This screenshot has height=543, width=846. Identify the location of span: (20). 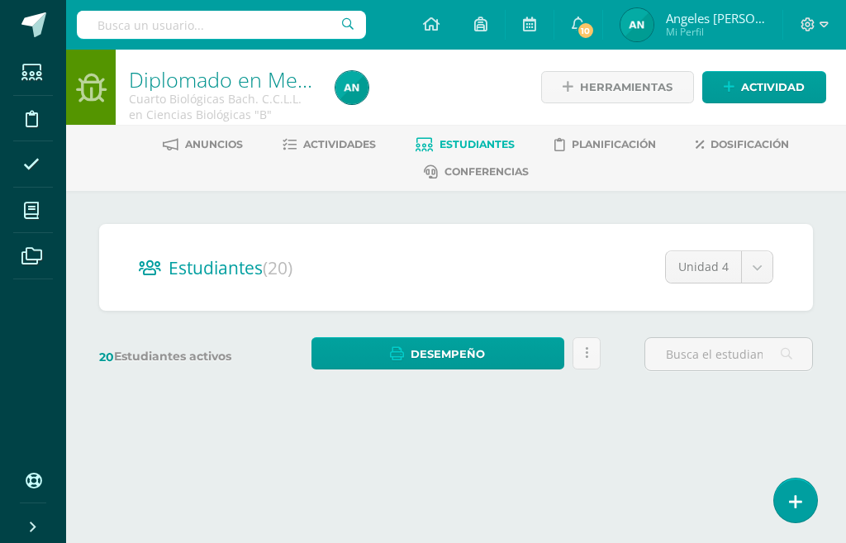
(278, 268).